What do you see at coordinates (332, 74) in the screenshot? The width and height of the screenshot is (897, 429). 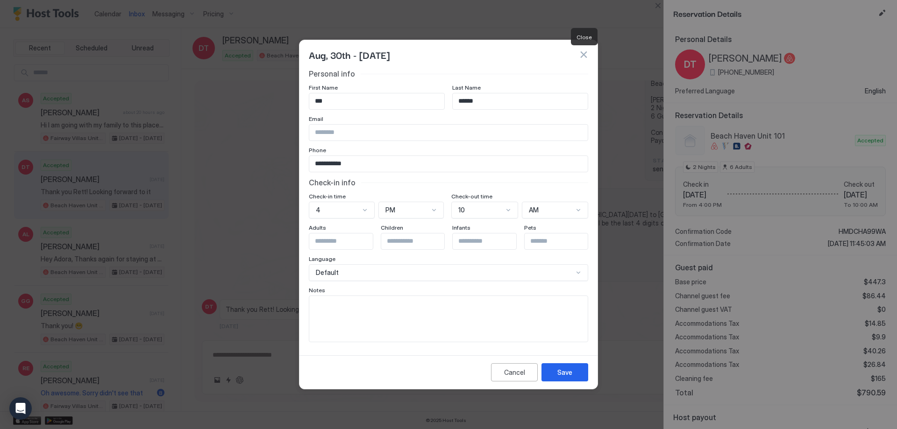 I see `span: Personal info` at bounding box center [332, 74].